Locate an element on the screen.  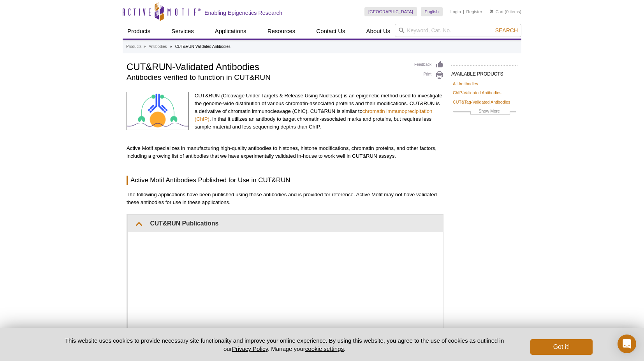
li: CUT&RUN-Validated Antibodies is located at coordinates (203, 46).